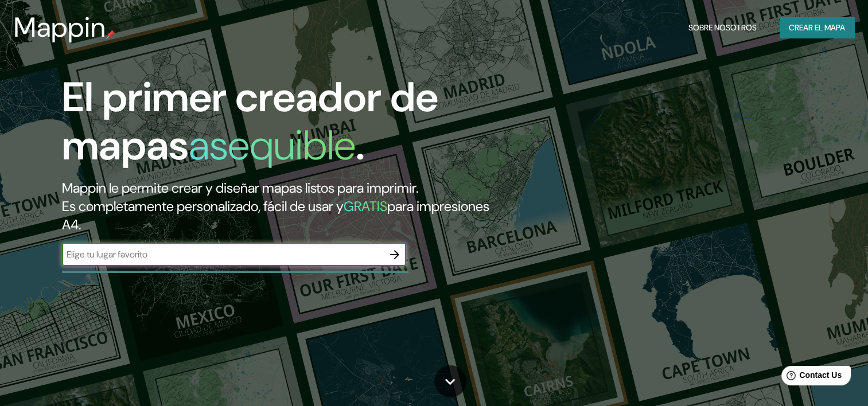 The width and height of the screenshot is (868, 406). Describe the element at coordinates (816, 28) in the screenshot. I see `button: Crear el mapa` at that location.